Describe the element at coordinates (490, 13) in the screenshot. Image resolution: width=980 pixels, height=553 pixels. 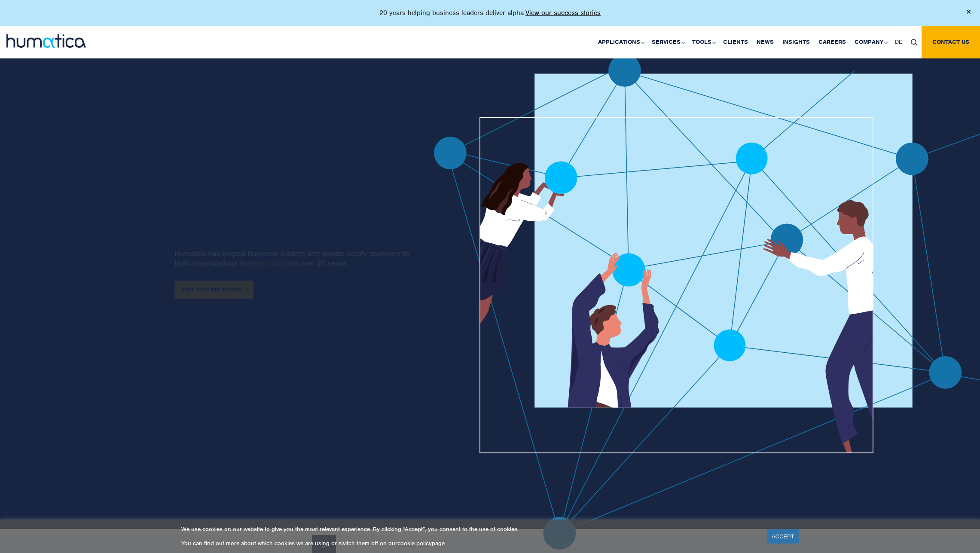
I see `p: 20 years helping business leaders deliver alpha.` at that location.